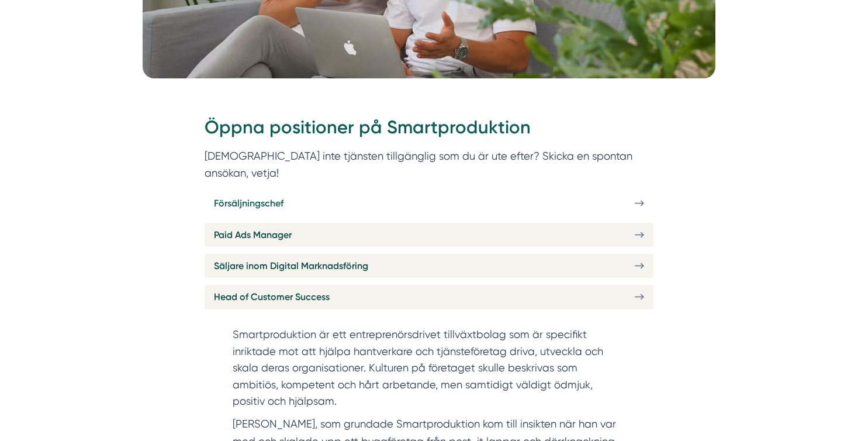 The width and height of the screenshot is (858, 441). What do you see at coordinates (429, 265) in the screenshot?
I see `a: Säljare inom Digital Marknadsföring` at bounding box center [429, 265].